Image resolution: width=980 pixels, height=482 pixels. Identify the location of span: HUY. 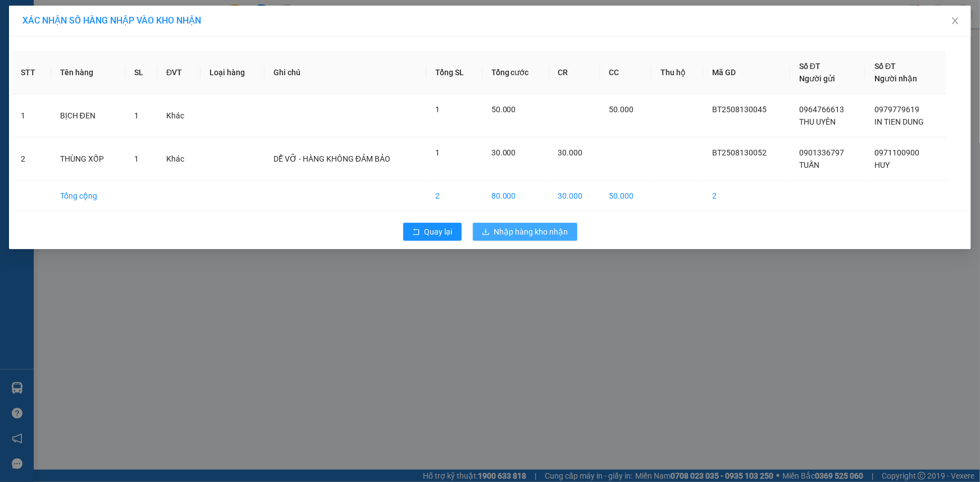
(882, 165).